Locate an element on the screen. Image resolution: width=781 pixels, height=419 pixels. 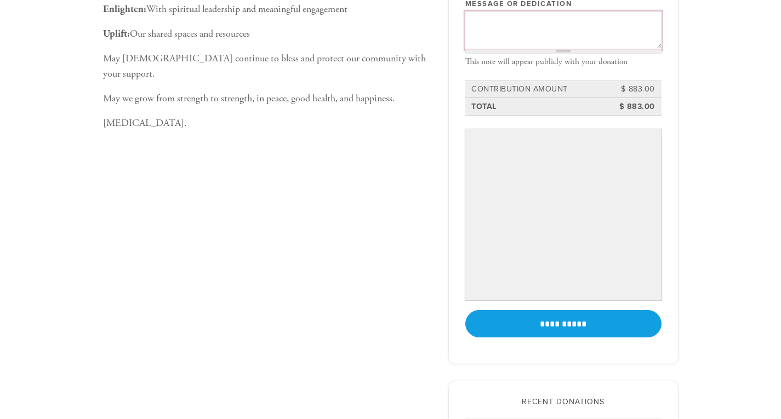
b: Uplift: is located at coordinates (116, 33).